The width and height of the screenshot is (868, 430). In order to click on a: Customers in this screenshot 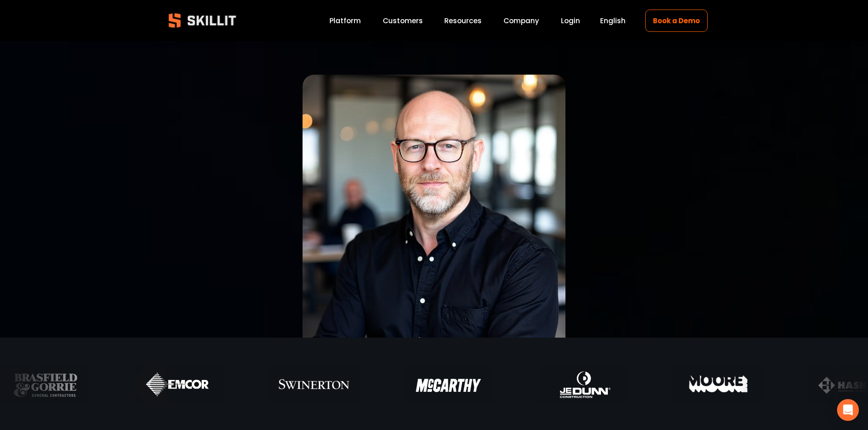, I will do `click(402, 20)`.